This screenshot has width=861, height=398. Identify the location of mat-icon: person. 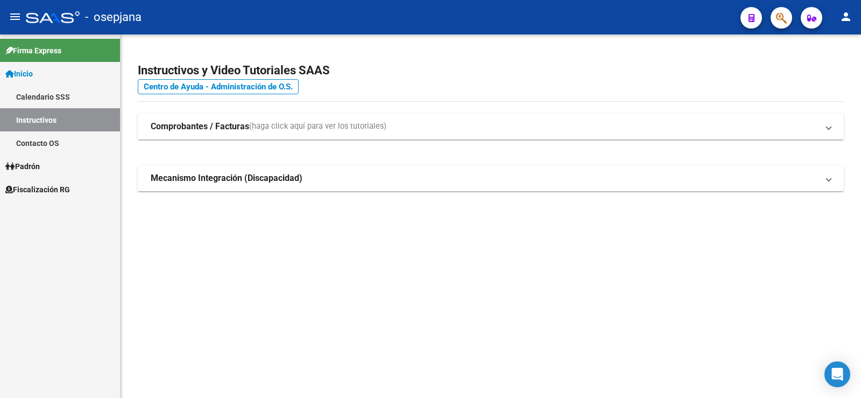
(846, 17).